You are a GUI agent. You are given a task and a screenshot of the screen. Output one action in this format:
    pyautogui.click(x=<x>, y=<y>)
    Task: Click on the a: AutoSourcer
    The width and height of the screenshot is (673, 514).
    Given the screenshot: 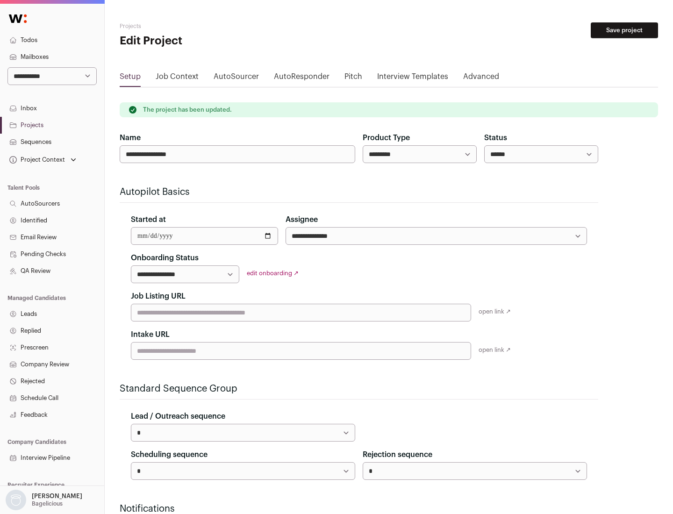 What is the action you would take?
    pyautogui.click(x=236, y=78)
    